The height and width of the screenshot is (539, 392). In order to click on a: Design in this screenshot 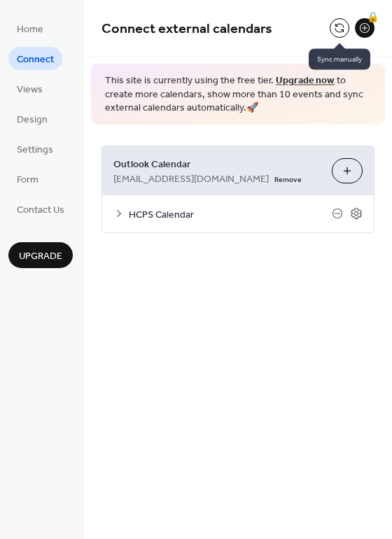, I will do `click(32, 118)`.